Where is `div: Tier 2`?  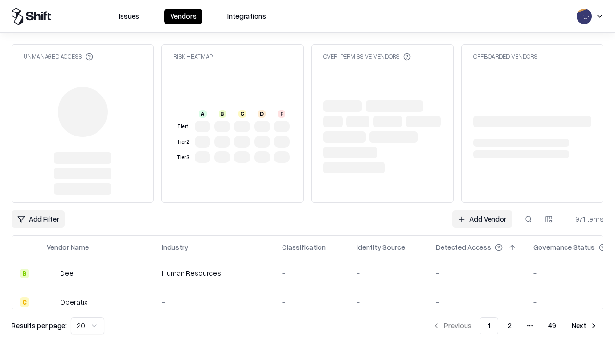
div: Tier 2 is located at coordinates (183, 142).